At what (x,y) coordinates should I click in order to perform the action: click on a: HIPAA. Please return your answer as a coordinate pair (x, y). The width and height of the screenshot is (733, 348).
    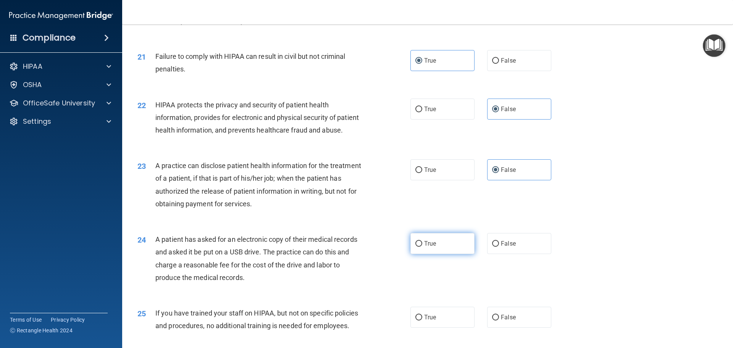
    Looking at the image, I should click on (60, 66).